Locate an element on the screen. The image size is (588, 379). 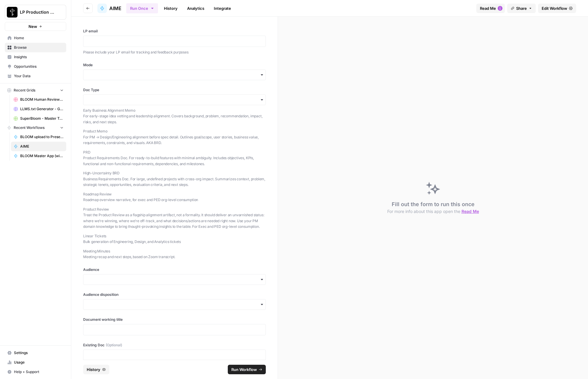
span: LLMS.txt Generator - Grid is located at coordinates (42, 109).